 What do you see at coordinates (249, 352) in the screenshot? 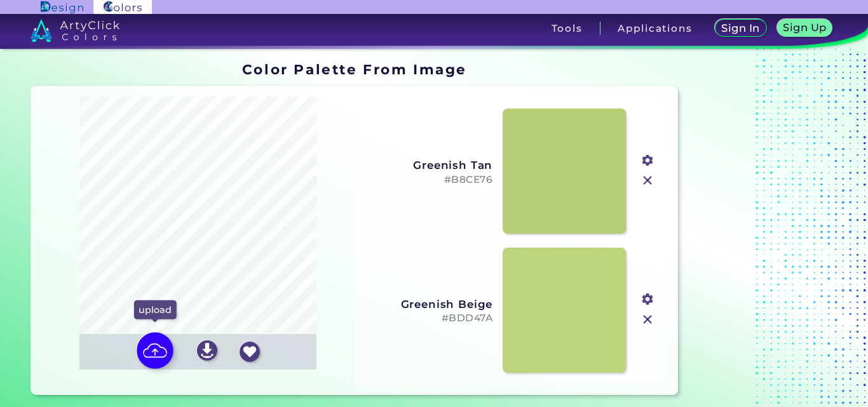
I see `img: icon_favourite_white.svg` at bounding box center [249, 352].